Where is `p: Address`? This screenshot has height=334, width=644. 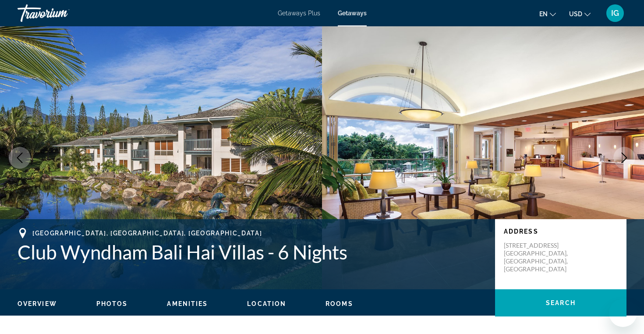 p: Address is located at coordinates (561, 232).